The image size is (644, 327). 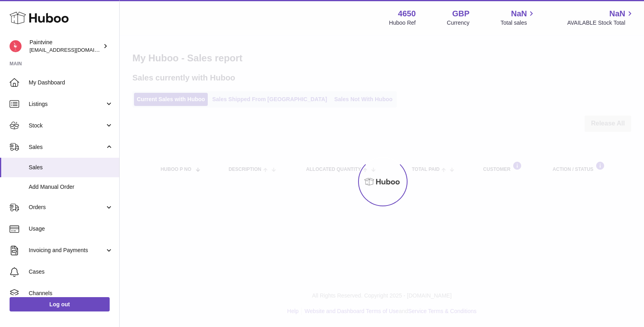 I want to click on span: Stock, so click(x=66, y=125).